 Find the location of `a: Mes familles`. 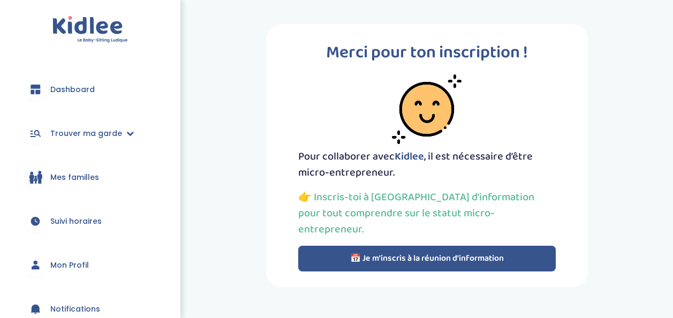

a: Mes familles is located at coordinates (90, 177).